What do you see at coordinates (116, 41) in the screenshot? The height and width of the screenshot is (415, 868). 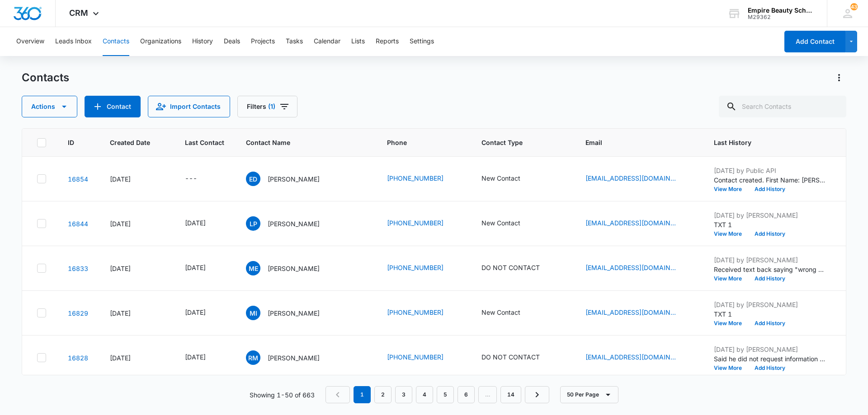 I see `button: Contacts` at bounding box center [116, 41].